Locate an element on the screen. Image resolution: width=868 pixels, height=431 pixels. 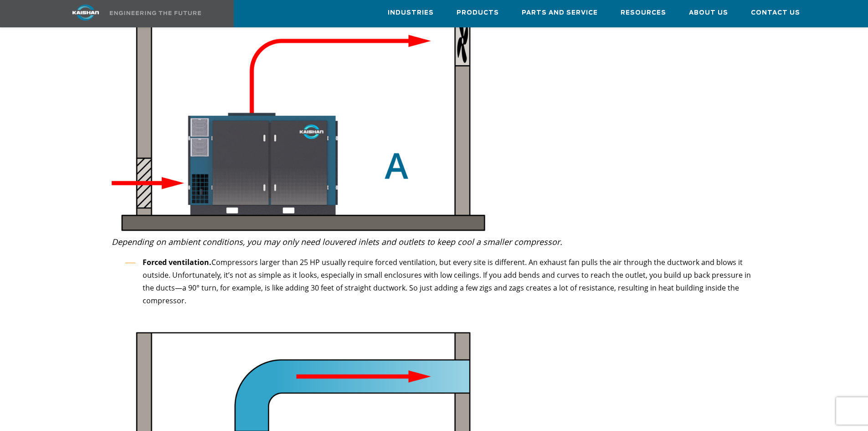
a: Industries is located at coordinates (411, 13).